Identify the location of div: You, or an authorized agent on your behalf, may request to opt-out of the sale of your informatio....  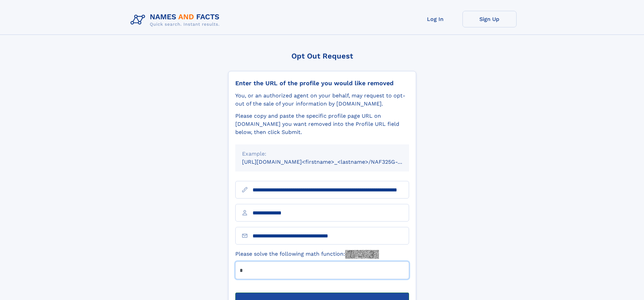
(322, 100).